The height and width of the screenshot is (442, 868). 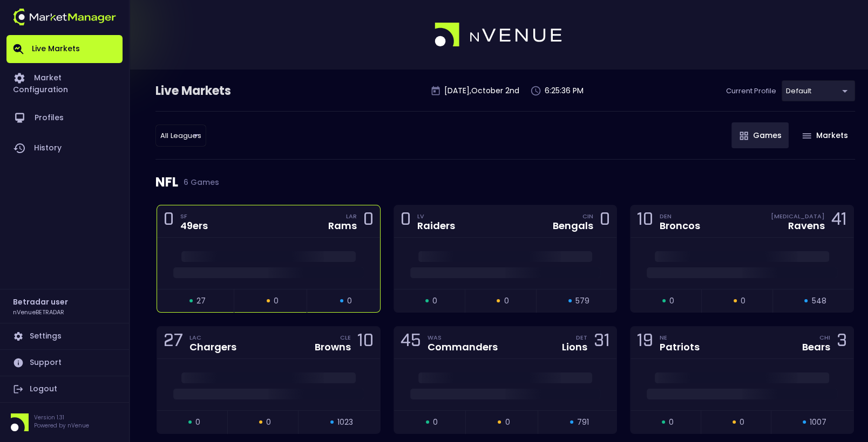 I want to click on span: 579, so click(x=582, y=301).